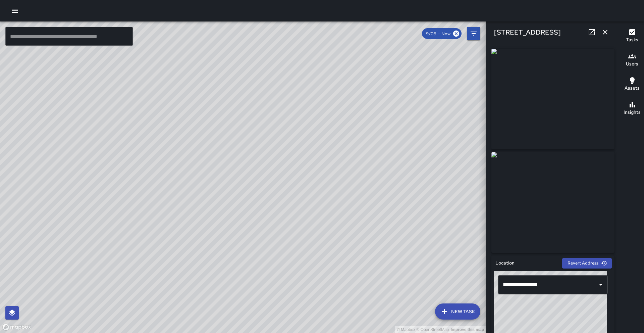  I want to click on img: request_images%2F3252a690-8a8b-11f0-8901-25586c548af7, so click(553, 202).